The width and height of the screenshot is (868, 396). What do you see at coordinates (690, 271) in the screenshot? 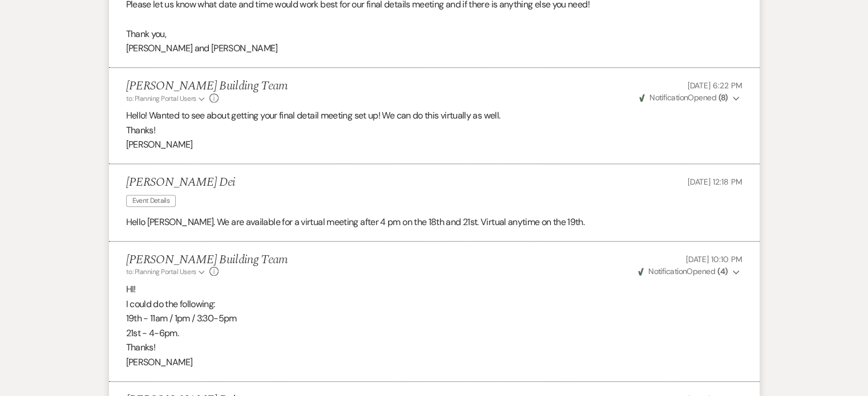
I see `button: NotificationOpened (4)` at bounding box center [690, 271].